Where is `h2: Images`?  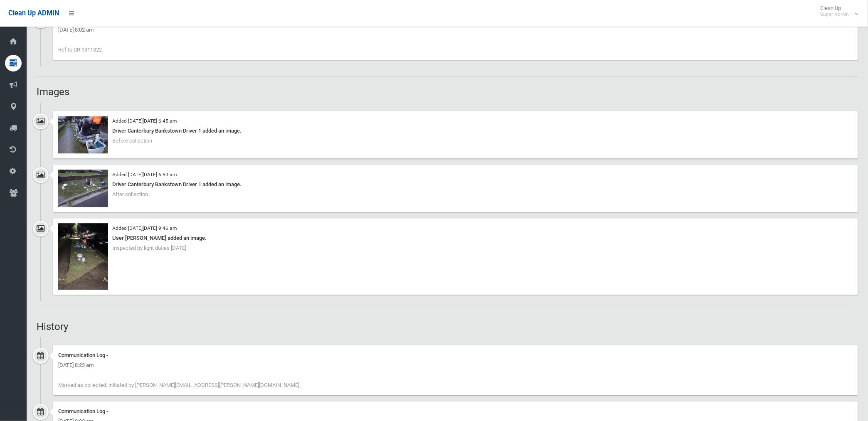
h2: Images is located at coordinates (447, 92).